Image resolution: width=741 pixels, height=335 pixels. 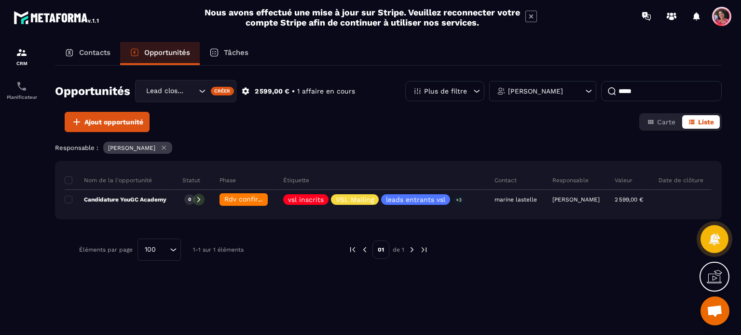 What do you see at coordinates (22, 63) in the screenshot?
I see `p: CRM` at bounding box center [22, 63].